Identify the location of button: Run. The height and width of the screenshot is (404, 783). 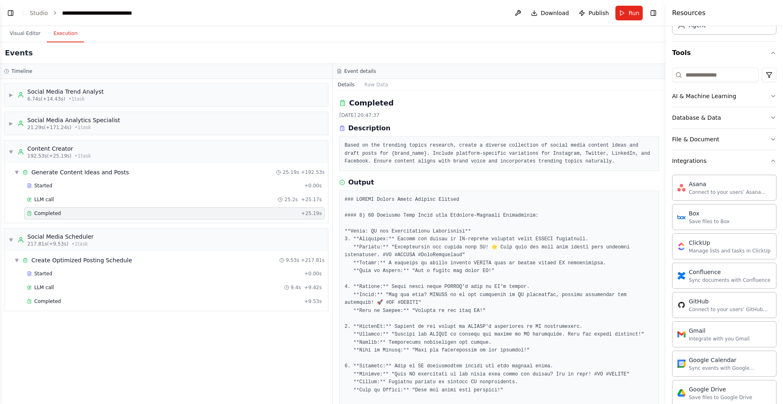
(629, 13).